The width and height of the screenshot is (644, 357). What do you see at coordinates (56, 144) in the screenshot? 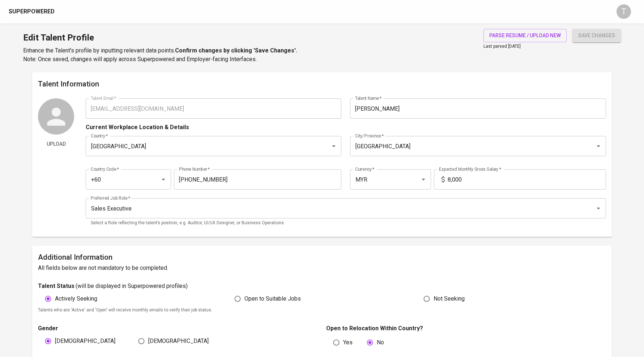
I see `span: Upload` at bounding box center [56, 144].